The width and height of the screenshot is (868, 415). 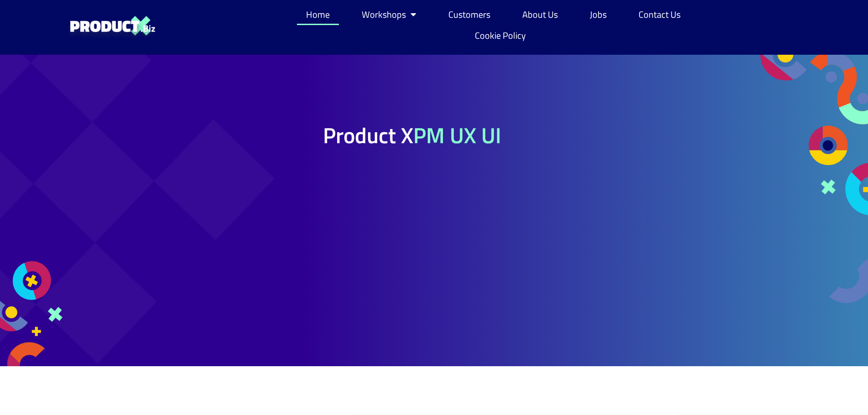 What do you see at coordinates (457, 135) in the screenshot?
I see `span: PM UX UI` at bounding box center [457, 135].